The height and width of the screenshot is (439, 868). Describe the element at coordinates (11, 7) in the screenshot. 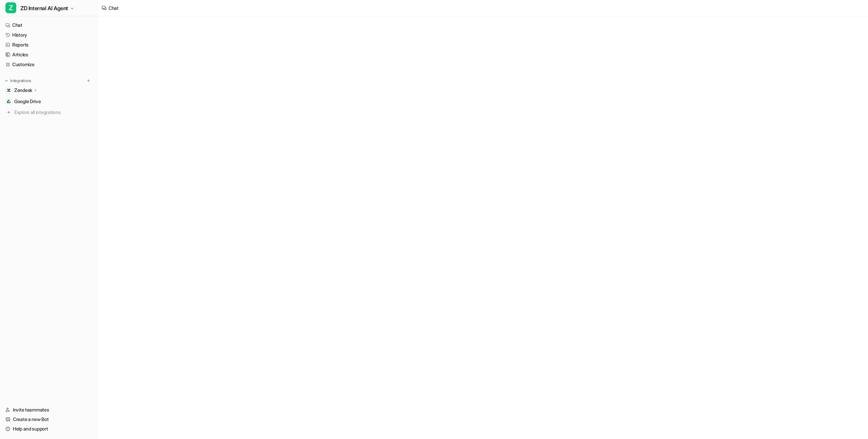

I see `span: Z` at that location.